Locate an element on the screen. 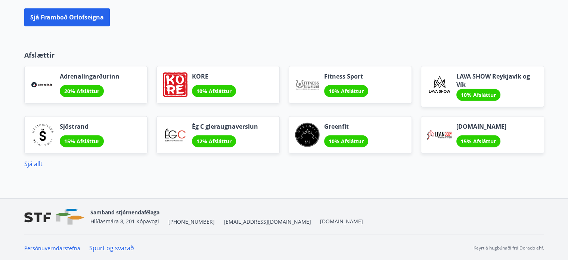 This screenshot has height=260, width=568. span: Ég C gleraugnaverslun is located at coordinates (225, 126).